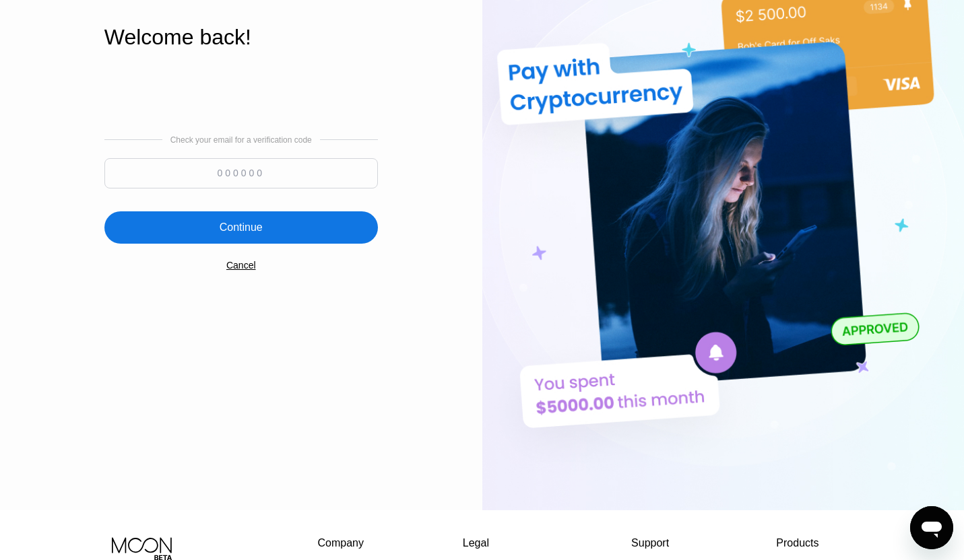  Describe the element at coordinates (341, 543) in the screenshot. I see `div: Company` at that location.